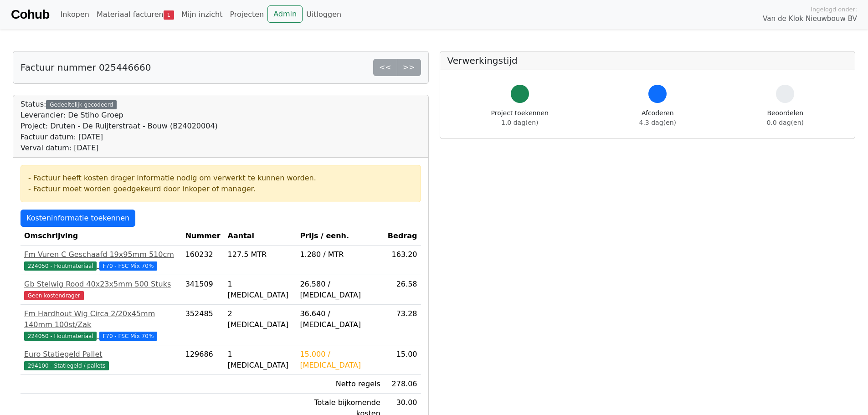  Describe the element at coordinates (101, 355) in the screenshot. I see `div: Euro Statiegeld Pallet` at that location.